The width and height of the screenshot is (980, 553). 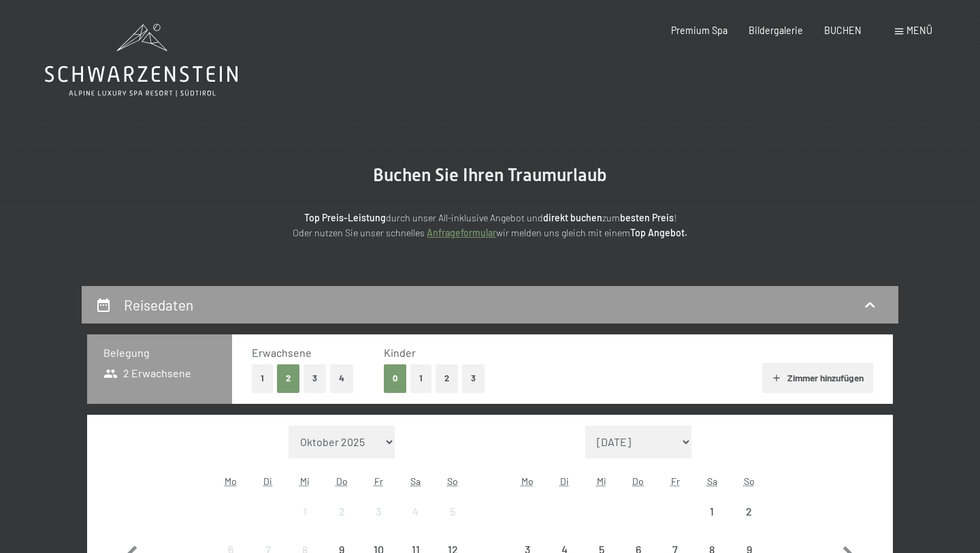 What do you see at coordinates (776, 30) in the screenshot?
I see `span: Bildergalerie` at bounding box center [776, 30].